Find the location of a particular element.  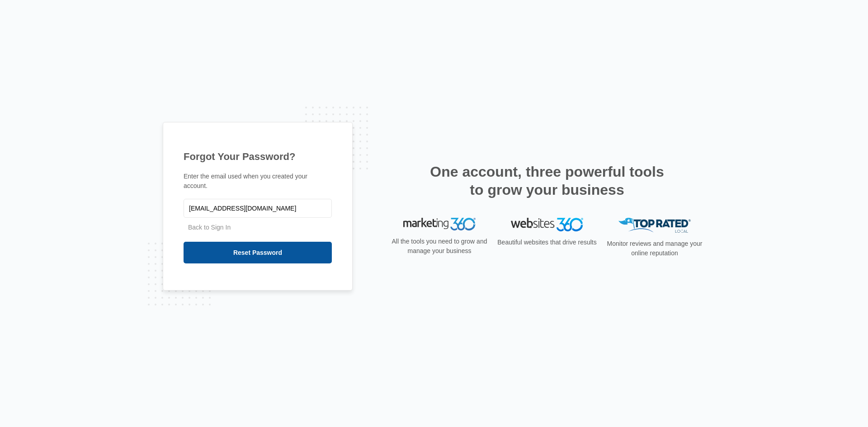

h1: Forgot Your Password? is located at coordinates (258, 156).